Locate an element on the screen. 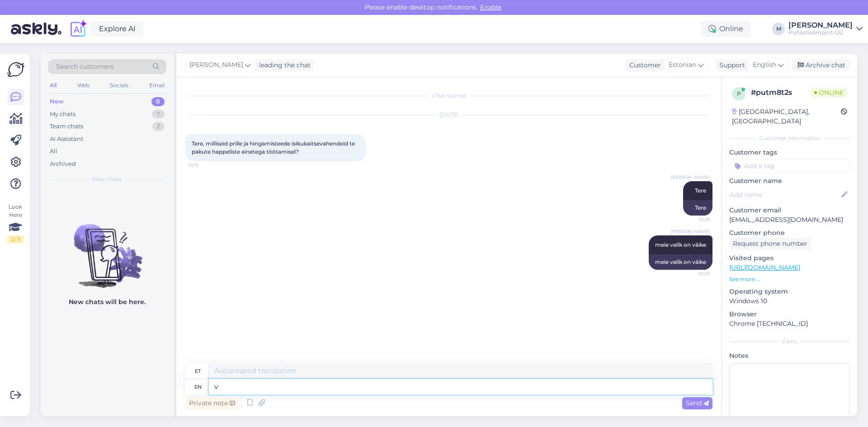  div: # putm8t2s is located at coordinates (781, 93).